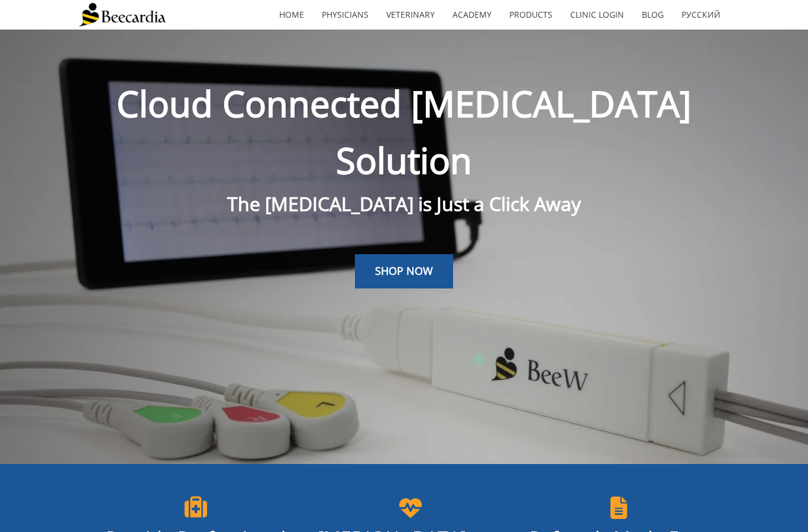  I want to click on a: Clinic Login, so click(597, 15).